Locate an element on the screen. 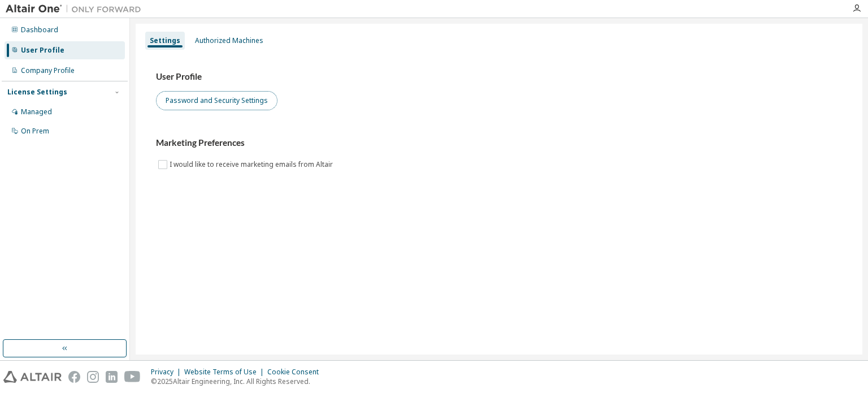 Image resolution: width=868 pixels, height=393 pixels. div: Privacy is located at coordinates (167, 372).